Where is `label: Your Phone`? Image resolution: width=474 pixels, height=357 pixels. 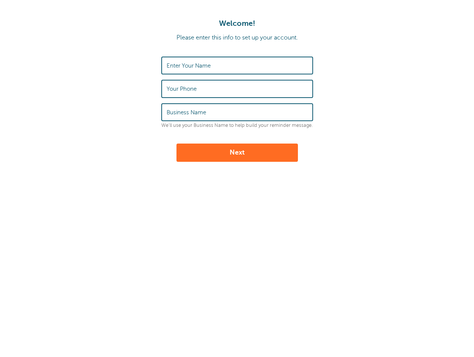 label: Your Phone is located at coordinates (182, 89).